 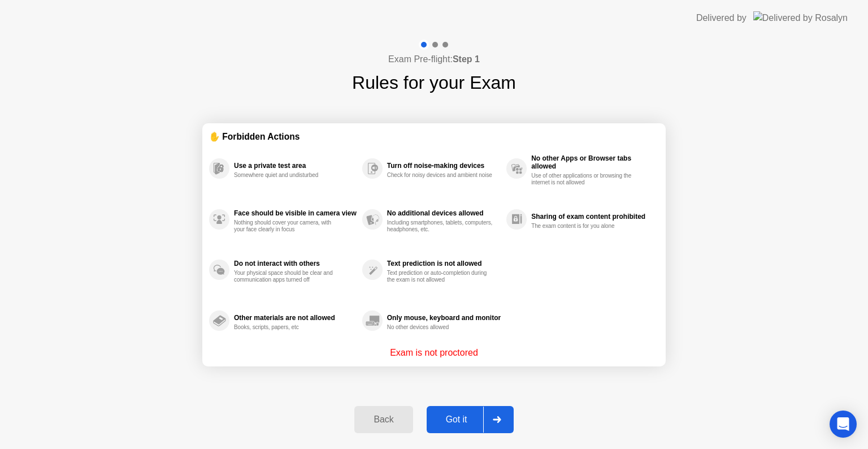 What do you see at coordinates (584, 226) in the screenshot?
I see `div: The exam content is for you alone` at bounding box center [584, 226].